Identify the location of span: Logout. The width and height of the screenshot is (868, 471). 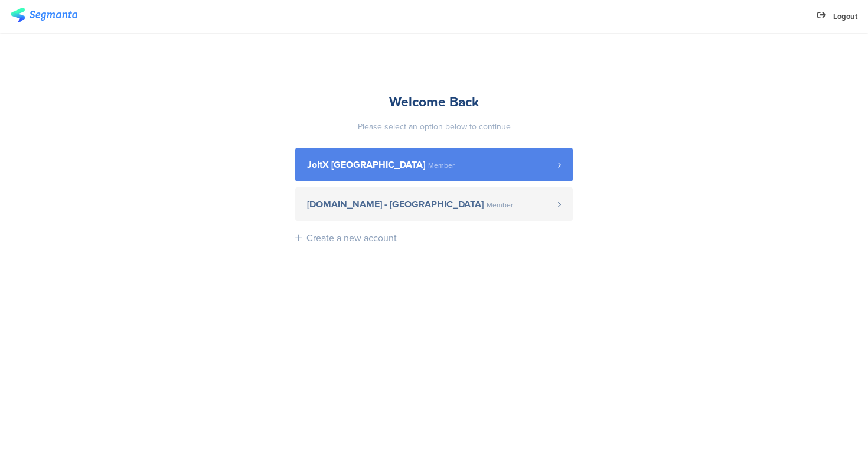
(845, 16).